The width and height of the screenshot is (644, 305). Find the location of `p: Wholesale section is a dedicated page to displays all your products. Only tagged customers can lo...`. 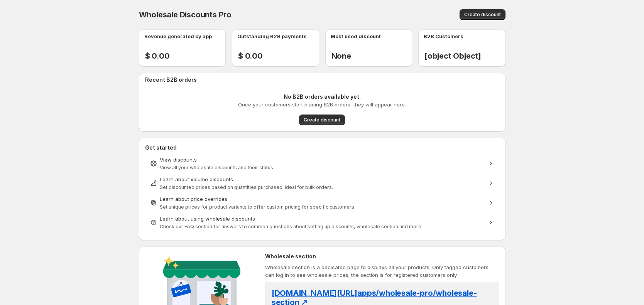

p: Wholesale section is a dedicated page to displays all your products. Only tagged customers can lo... is located at coordinates (382, 271).